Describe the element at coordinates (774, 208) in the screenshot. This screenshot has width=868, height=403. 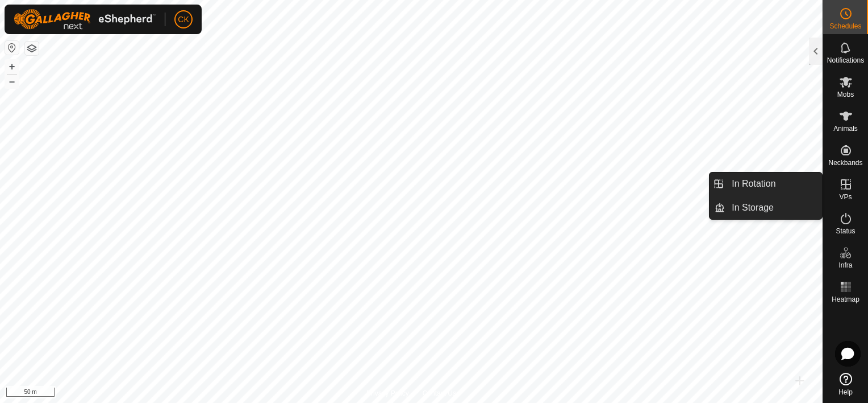
I see `a: In Storage` at that location.